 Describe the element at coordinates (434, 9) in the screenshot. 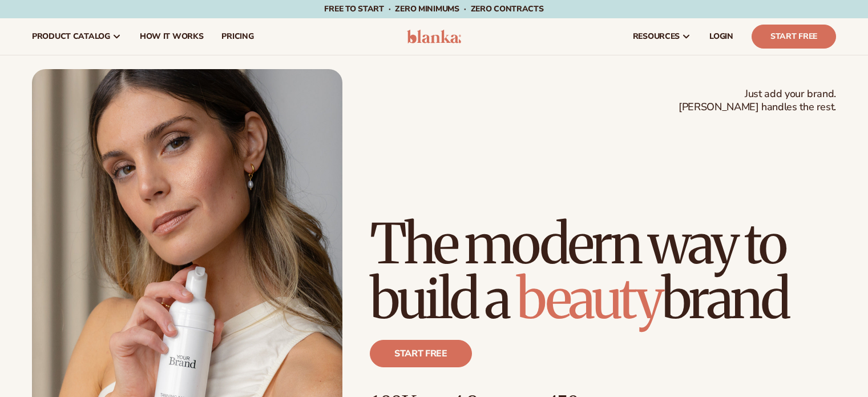

I see `span: Free to start · ZERO minimums · ZERO contracts` at that location.